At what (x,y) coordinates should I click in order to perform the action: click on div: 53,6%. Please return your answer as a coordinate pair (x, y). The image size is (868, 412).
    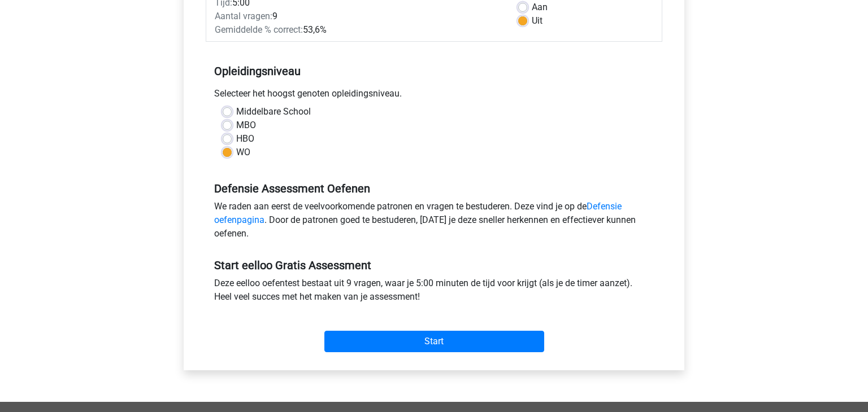
    Looking at the image, I should click on (358, 30).